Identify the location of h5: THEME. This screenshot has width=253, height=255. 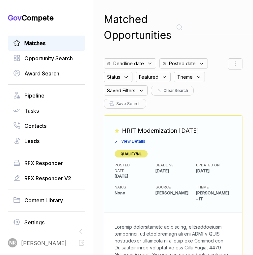
(209, 187).